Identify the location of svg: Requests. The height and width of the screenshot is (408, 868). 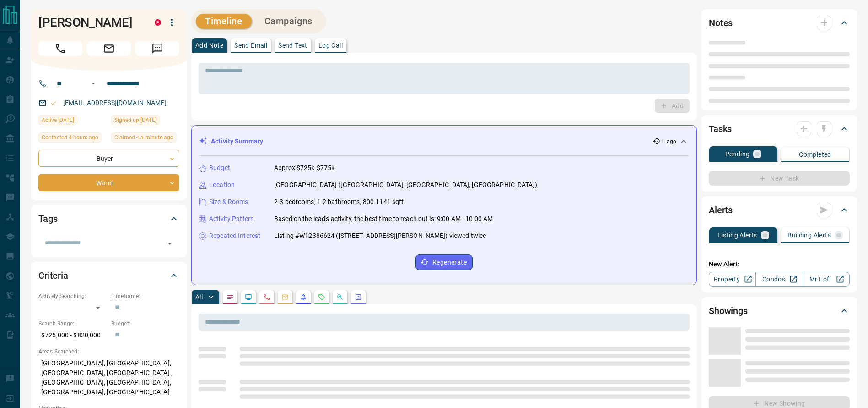
(322, 297).